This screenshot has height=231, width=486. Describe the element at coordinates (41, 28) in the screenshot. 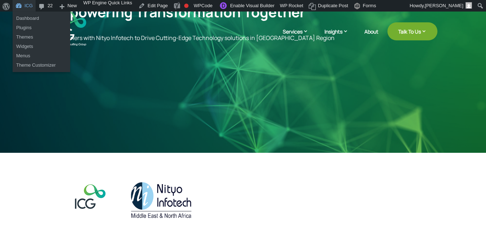

I see `a: Plugins` at that location.